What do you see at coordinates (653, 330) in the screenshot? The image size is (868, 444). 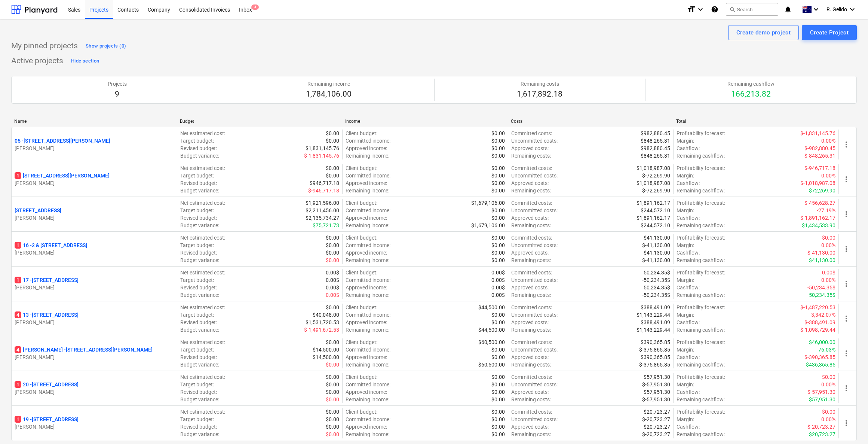 I see `p: $1,143,229.44` at bounding box center [653, 330].